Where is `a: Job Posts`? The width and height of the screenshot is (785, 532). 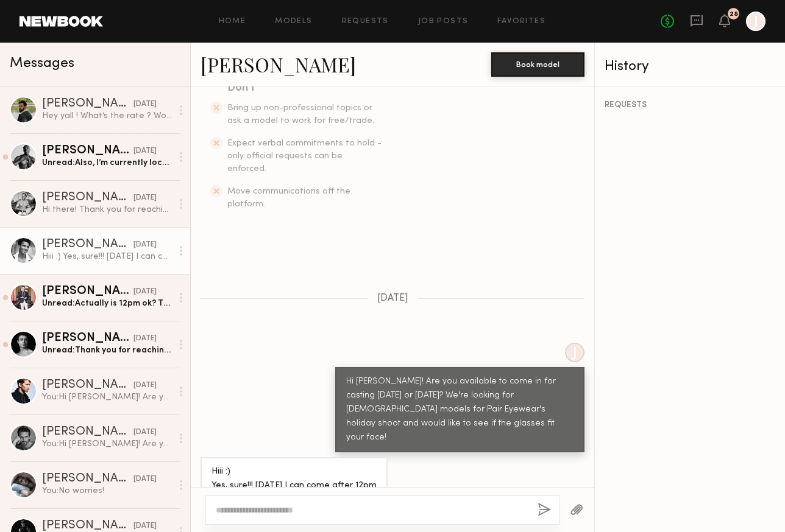
a: Job Posts is located at coordinates (443, 21).